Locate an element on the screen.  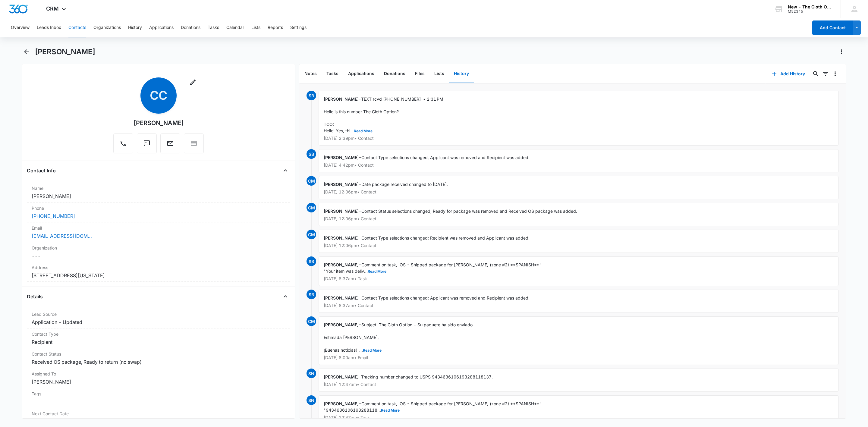
h4: Details is located at coordinates (35, 297).